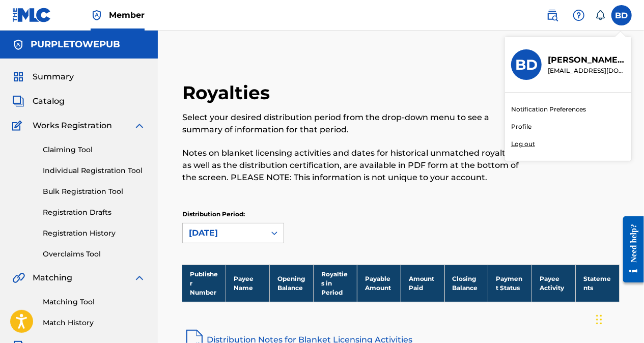  What do you see at coordinates (94, 171) in the screenshot?
I see `a: Individual Registration Tool` at bounding box center [94, 171].